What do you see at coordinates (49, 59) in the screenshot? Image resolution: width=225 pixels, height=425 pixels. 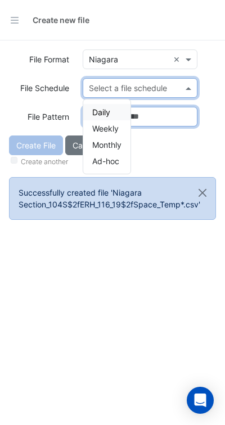 I see `label: File Format` at bounding box center [49, 59].